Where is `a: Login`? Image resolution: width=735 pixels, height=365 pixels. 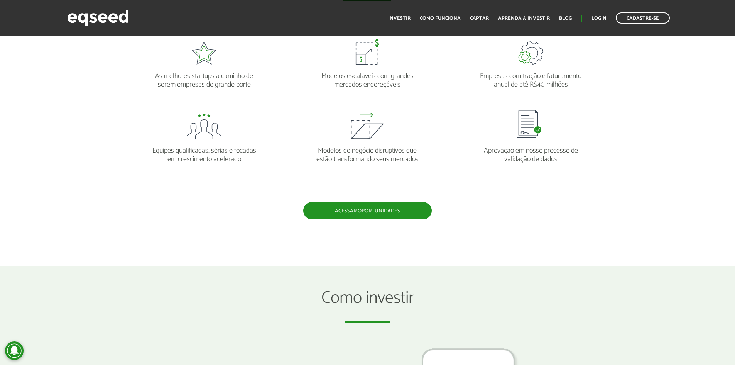
a: Login is located at coordinates (599, 18).